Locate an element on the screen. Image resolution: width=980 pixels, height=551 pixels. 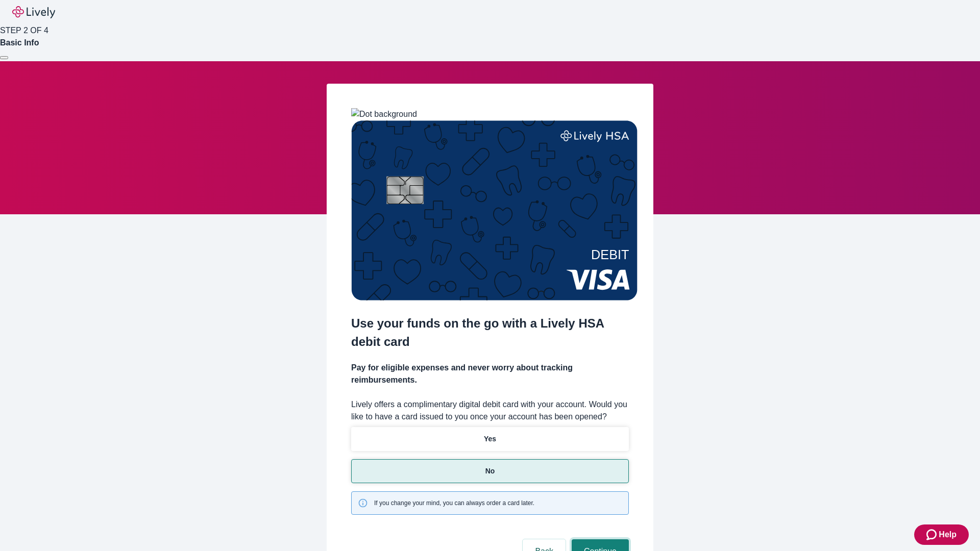
p: No is located at coordinates (490, 471).